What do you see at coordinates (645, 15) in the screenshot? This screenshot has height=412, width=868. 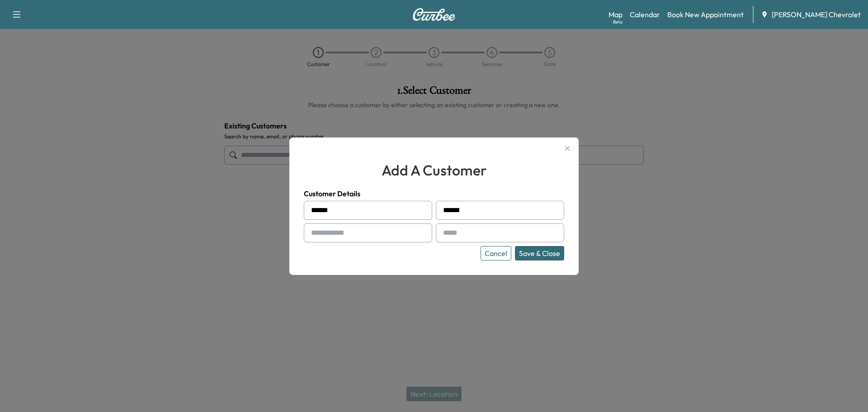 I see `a: Calendar` at bounding box center [645, 15].